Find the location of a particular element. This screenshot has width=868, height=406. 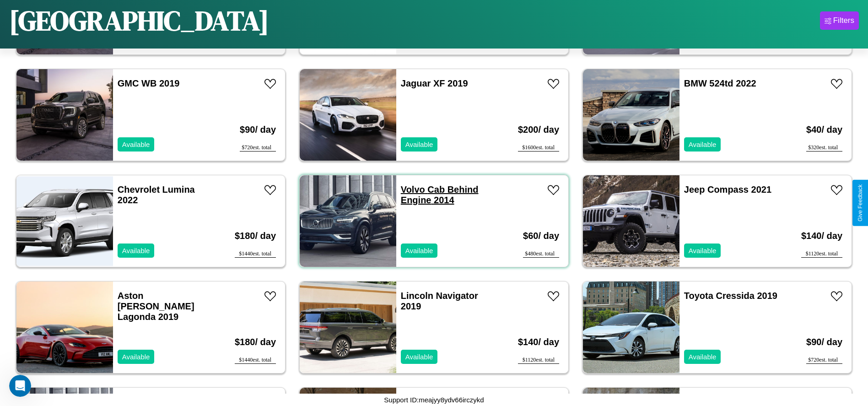

a: Jeep Compass 2021 is located at coordinates (728, 190).